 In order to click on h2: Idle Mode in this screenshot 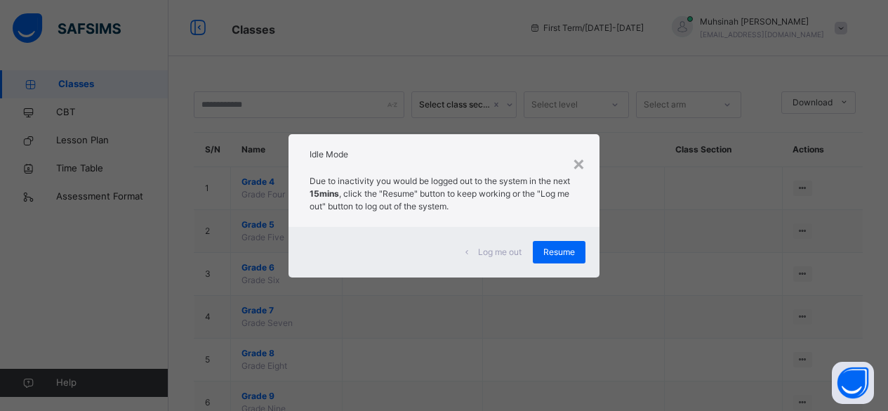, I will do `click(444, 154)`.